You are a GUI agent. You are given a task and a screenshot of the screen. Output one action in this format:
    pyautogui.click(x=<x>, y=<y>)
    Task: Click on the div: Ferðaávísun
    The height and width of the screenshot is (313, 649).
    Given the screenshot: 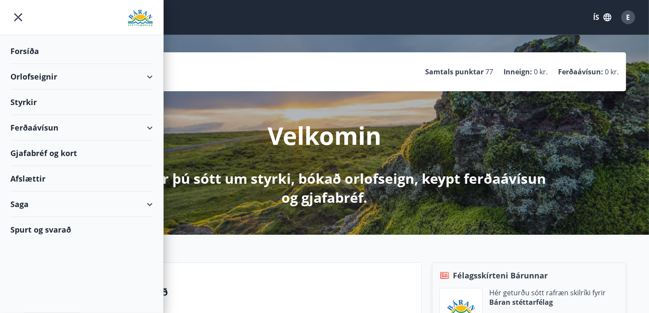 What is the action you would take?
    pyautogui.click(x=81, y=128)
    